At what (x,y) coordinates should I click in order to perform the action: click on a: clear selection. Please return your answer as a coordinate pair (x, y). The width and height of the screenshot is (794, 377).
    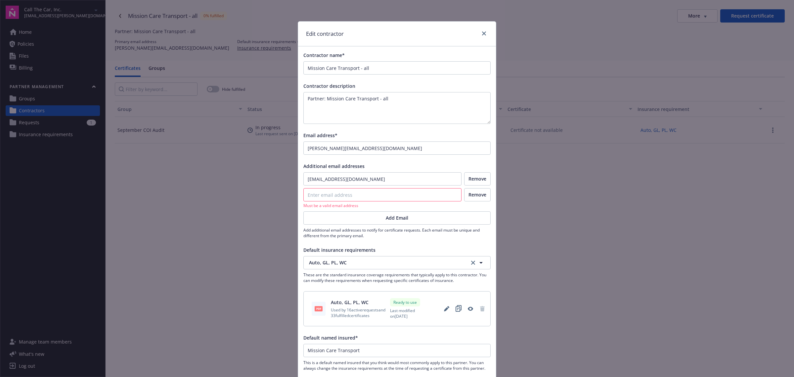
    Looking at the image, I should click on (473, 262).